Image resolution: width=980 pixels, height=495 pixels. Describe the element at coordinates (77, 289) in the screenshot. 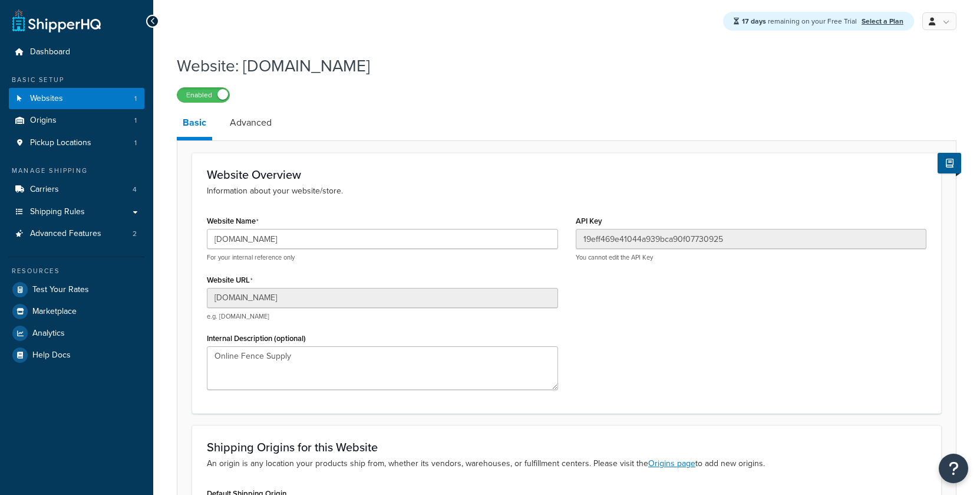

I see `li: Test Your Rates` at that location.